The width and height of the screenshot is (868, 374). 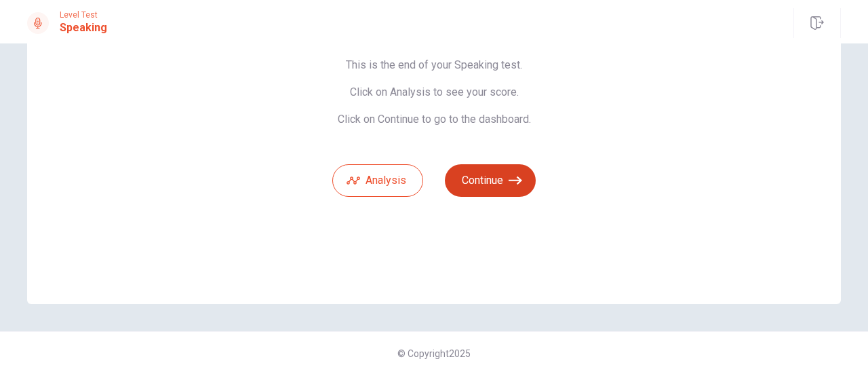 I want to click on button: Continue, so click(x=491, y=181).